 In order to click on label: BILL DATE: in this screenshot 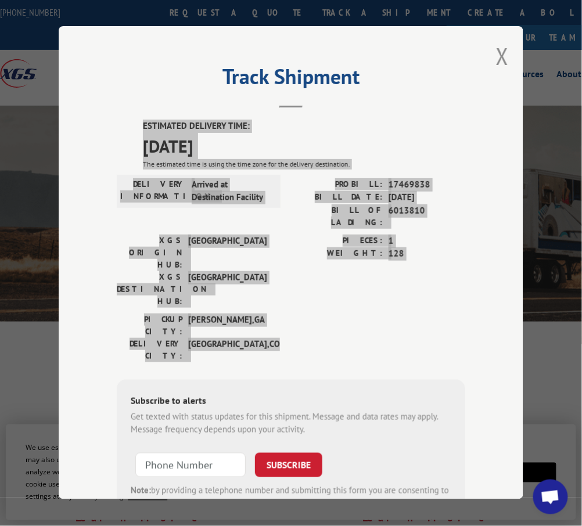, I will do `click(337, 197)`.